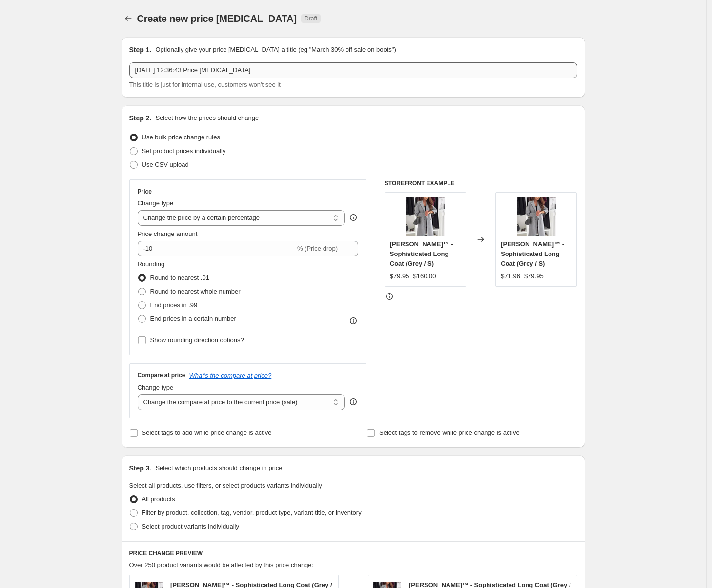 This screenshot has width=712, height=588. I want to click on span: Show rounding direction options?, so click(197, 340).